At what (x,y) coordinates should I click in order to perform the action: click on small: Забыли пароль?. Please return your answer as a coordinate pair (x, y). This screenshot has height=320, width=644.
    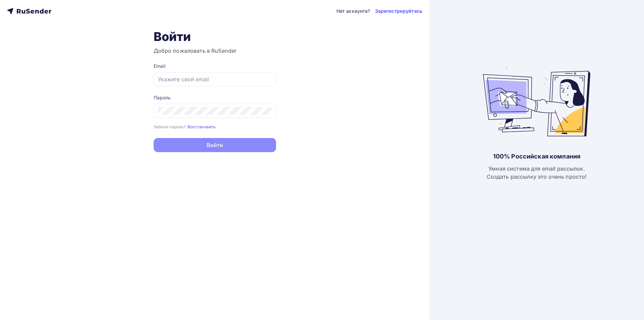
    Looking at the image, I should click on (170, 127).